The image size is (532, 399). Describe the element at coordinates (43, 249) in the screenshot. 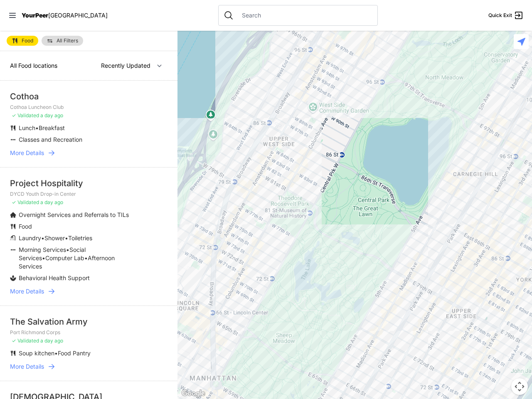

I see `span: Morning Services` at that location.